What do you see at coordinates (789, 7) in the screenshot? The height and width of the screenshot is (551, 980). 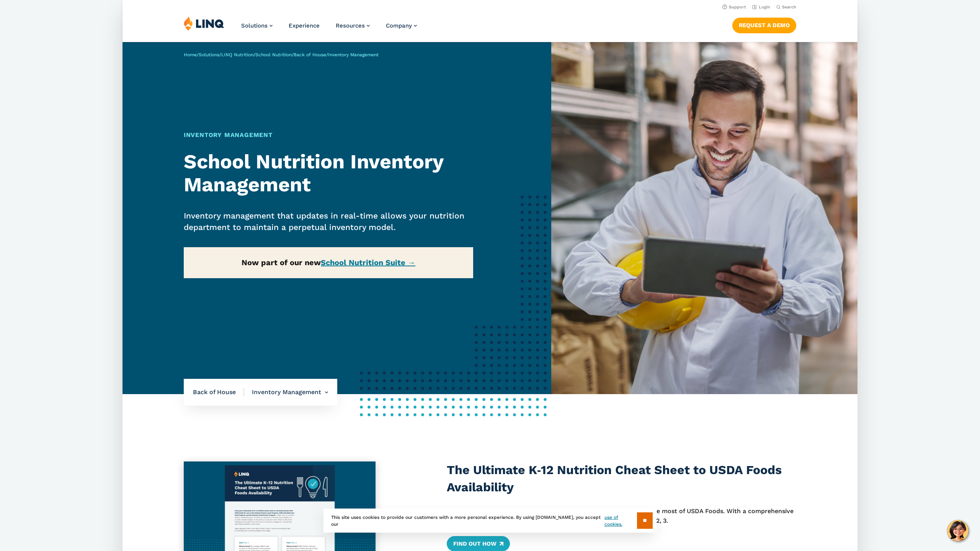 I see `span: Search` at bounding box center [789, 7].